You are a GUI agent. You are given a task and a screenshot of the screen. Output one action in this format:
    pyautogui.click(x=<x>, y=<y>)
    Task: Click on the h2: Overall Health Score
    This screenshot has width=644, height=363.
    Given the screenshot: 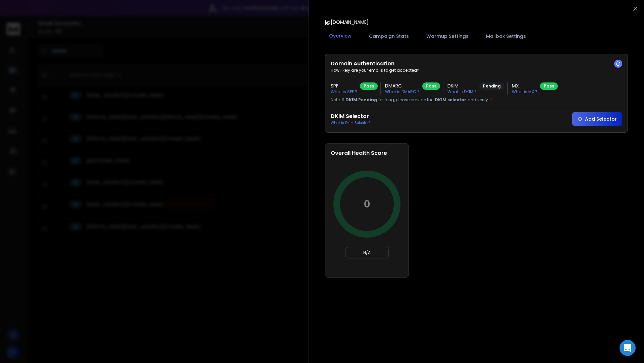 What is the action you would take?
    pyautogui.click(x=367, y=154)
    